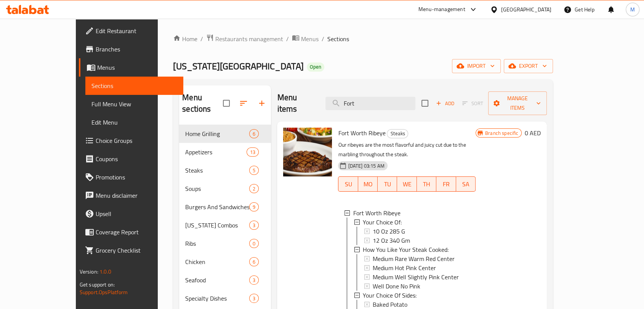 This screenshot has height=309, width=644. Describe the element at coordinates (217, 207) in the screenshot. I see `div: Burgers And Sandwiches` at that location.